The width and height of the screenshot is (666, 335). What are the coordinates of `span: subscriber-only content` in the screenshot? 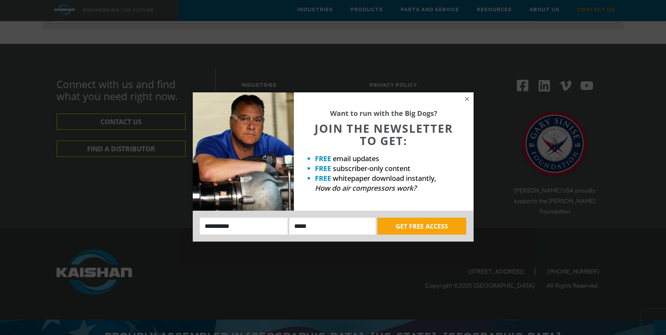 It's located at (372, 168).